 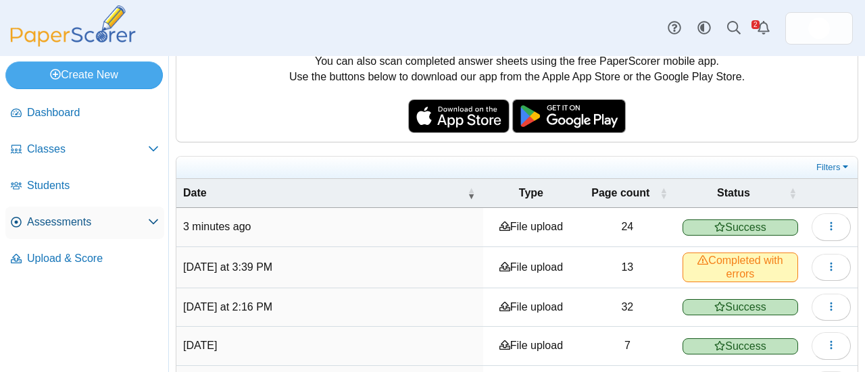 What do you see at coordinates (764, 28) in the screenshot?
I see `a: Alerts` at bounding box center [764, 28].